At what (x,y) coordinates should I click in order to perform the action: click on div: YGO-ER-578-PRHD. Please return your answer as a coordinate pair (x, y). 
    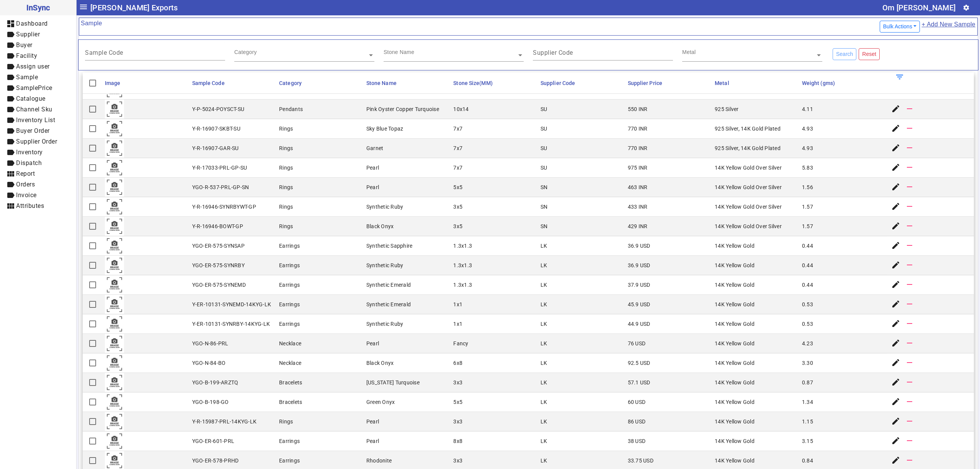
    Looking at the image, I should click on (216, 461).